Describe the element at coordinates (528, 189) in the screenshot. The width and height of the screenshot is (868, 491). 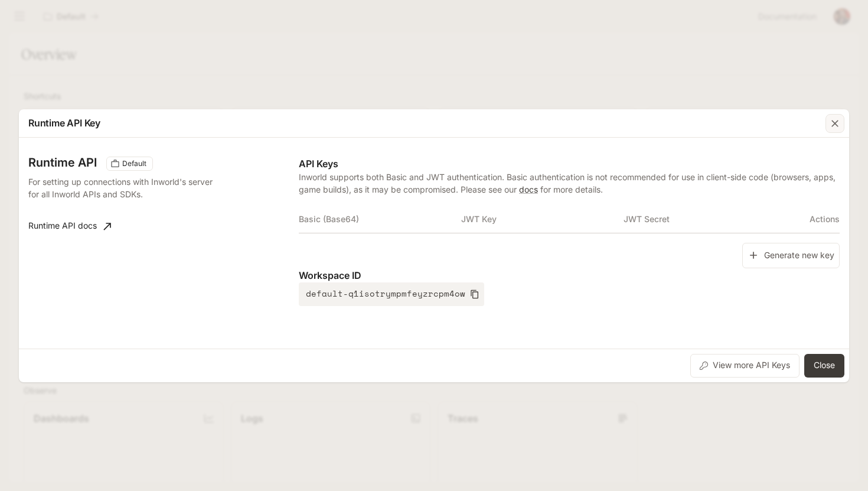
I see `a: docs` at that location.